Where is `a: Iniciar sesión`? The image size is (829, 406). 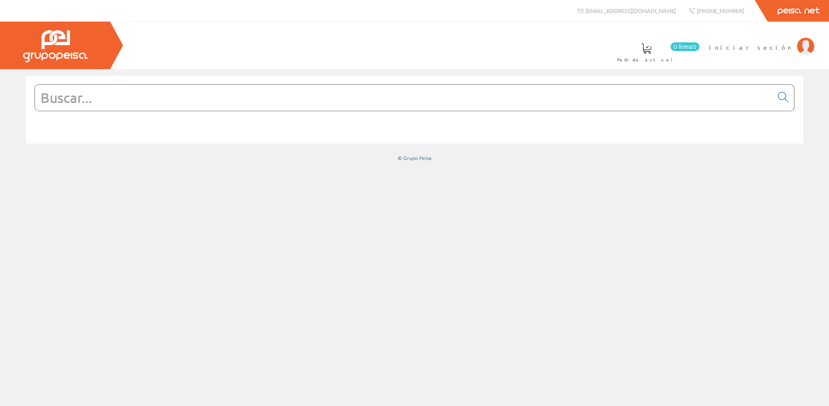 a: Iniciar sesión is located at coordinates (762, 40).